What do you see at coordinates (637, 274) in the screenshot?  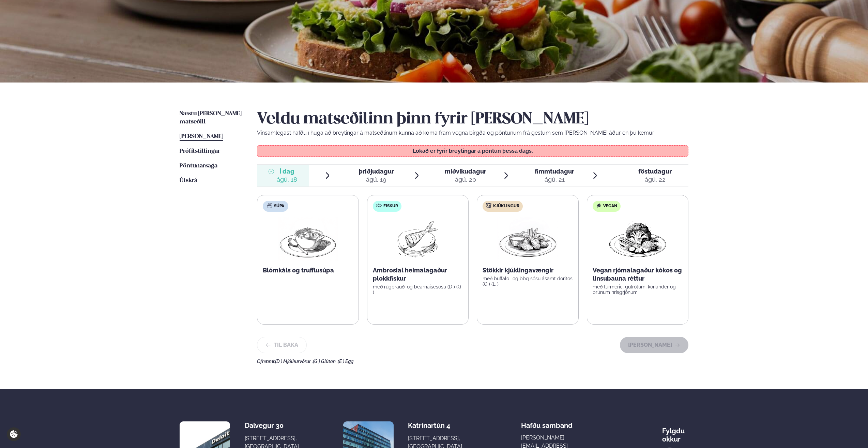 I see `p: Vegan rjómalagaður kókos og linsubauna réttur` at bounding box center [637, 274].